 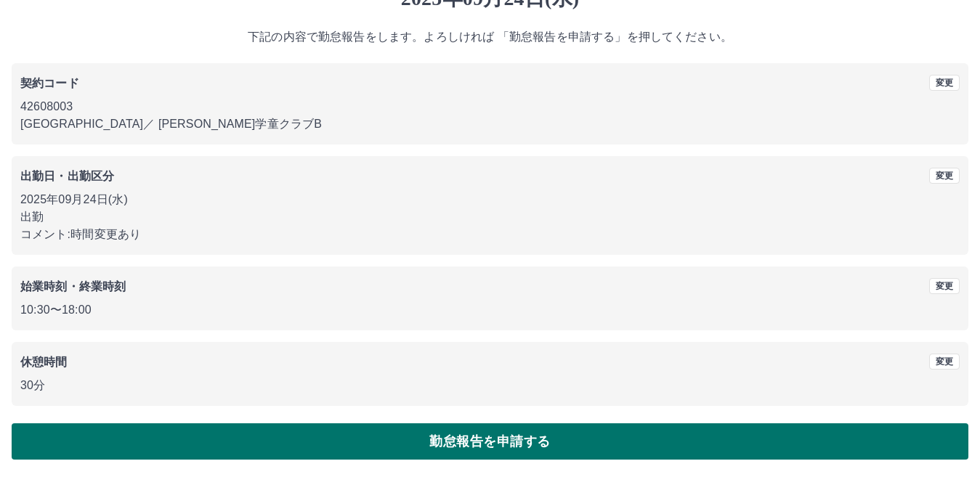 I want to click on p: 10:30 〜 18:00, so click(x=490, y=310).